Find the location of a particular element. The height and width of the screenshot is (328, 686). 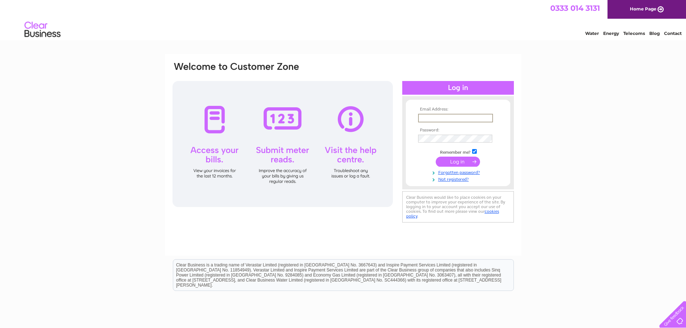

a: Not registered? is located at coordinates (459, 179).